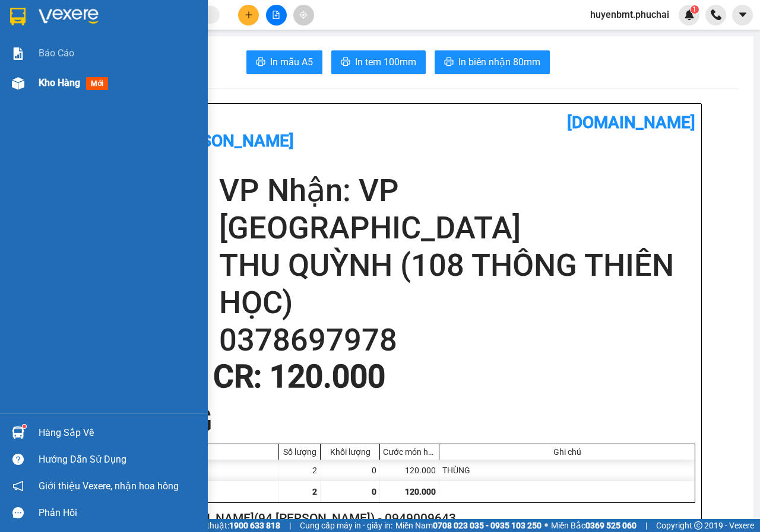 The width and height of the screenshot is (760, 532). I want to click on li: In ngày: 19:39 12/10, so click(60, 96).